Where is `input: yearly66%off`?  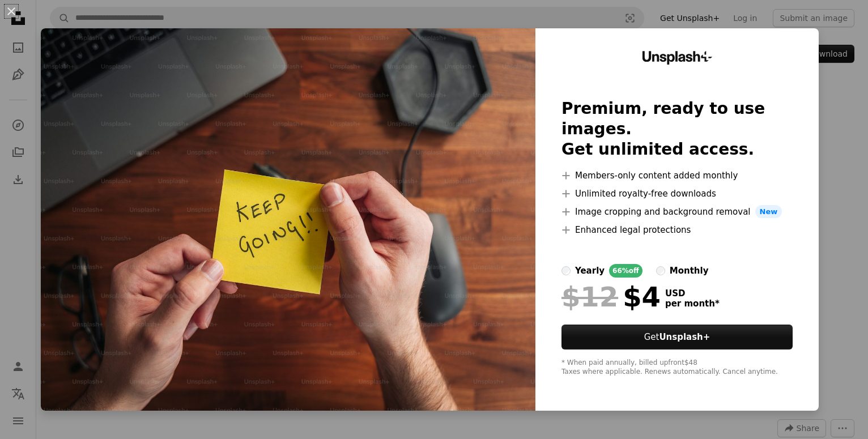 input: yearly66%off is located at coordinates (566, 271).